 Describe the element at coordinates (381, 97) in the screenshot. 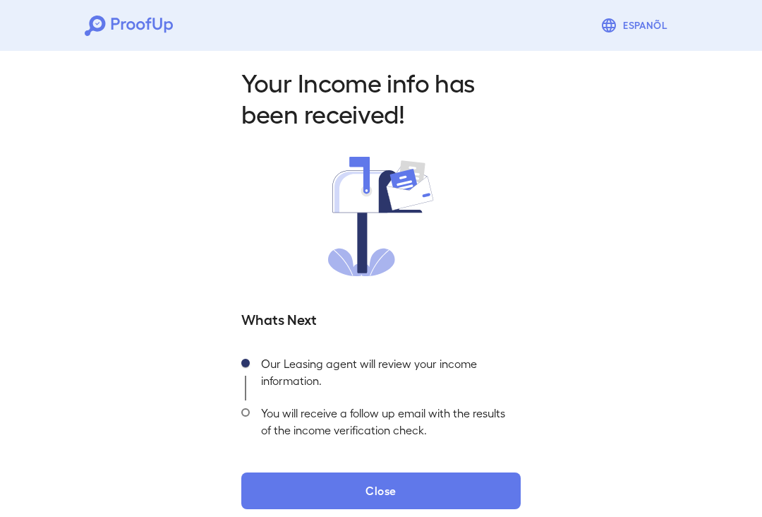

I see `h2: Your Income info has been received!` at that location.